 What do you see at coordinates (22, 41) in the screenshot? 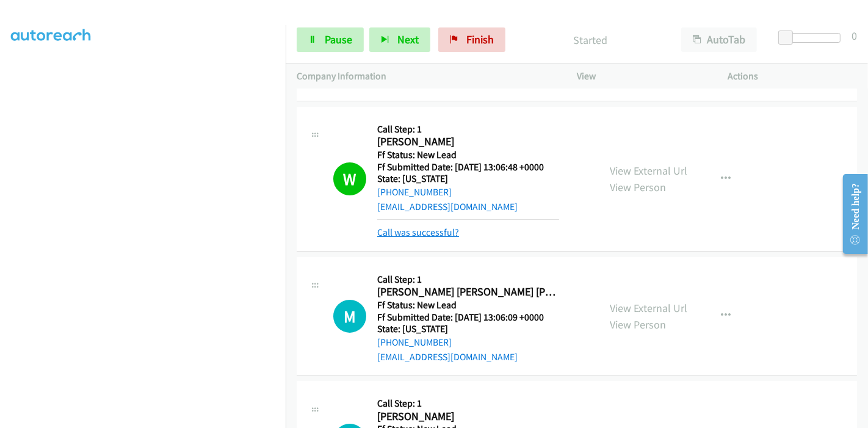
I see `div: Need help?` at bounding box center [22, 41].